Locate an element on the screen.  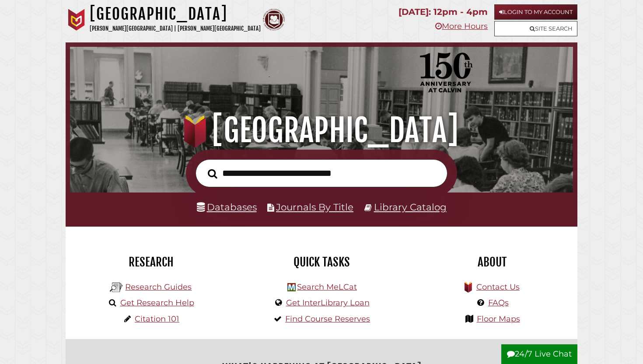
a: Search MeLCat is located at coordinates (326, 286).